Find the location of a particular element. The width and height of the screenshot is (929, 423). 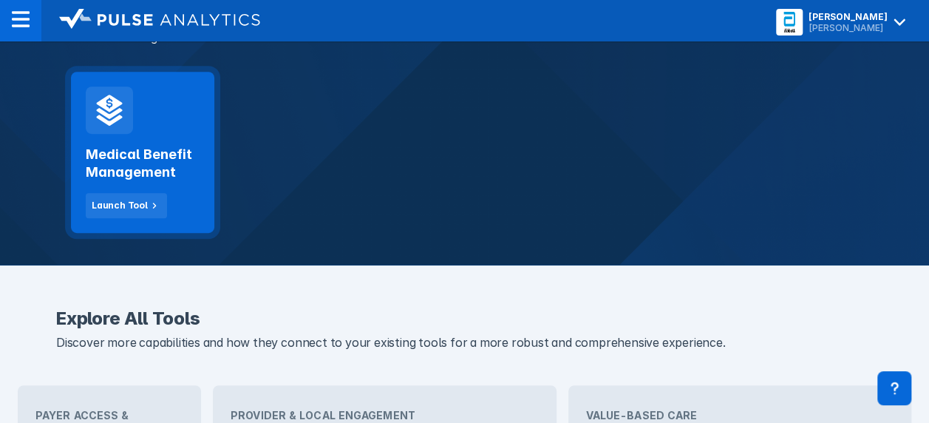

a: logo is located at coordinates (151, 21).